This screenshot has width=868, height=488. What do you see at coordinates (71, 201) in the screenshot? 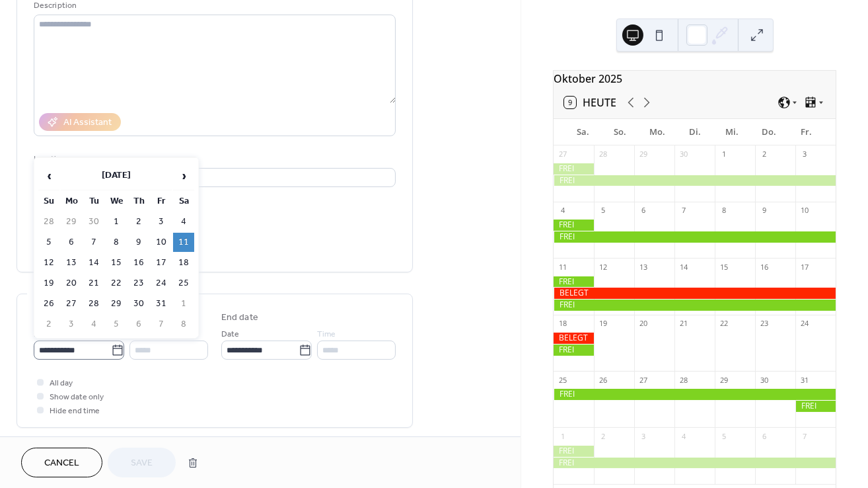
I see `th: Mo` at bounding box center [71, 201].